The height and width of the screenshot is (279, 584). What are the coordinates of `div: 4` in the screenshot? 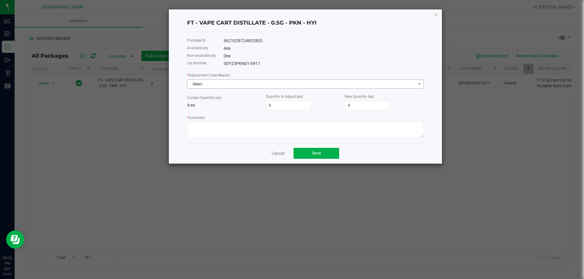 It's located at (324, 48).